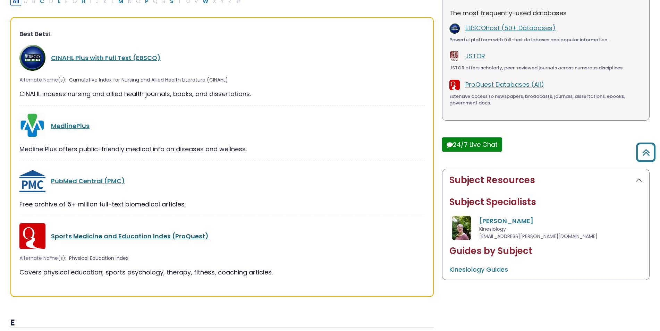 Image resolution: width=660 pixels, height=331 pixels. What do you see at coordinates (546, 180) in the screenshot?
I see `button: Subject Resources` at bounding box center [546, 180].